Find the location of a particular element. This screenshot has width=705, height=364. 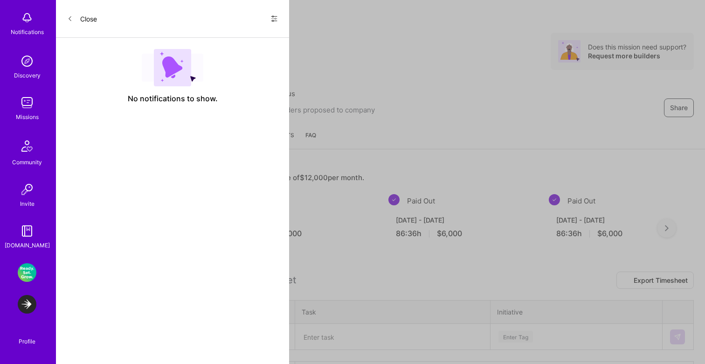

div: Community is located at coordinates (27, 162).